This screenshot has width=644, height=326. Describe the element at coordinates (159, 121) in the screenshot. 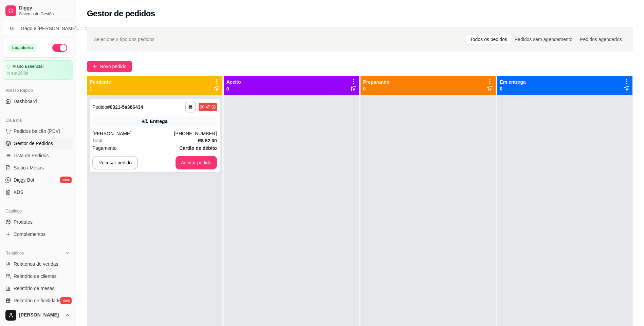

I see `div: Entrega` at that location.